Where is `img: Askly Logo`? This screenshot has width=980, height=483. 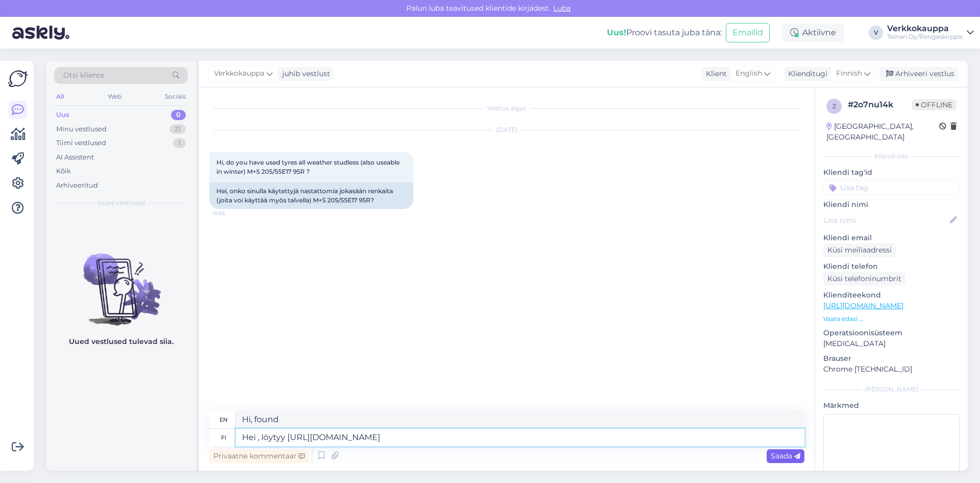
img: Askly Logo is located at coordinates (18, 78).